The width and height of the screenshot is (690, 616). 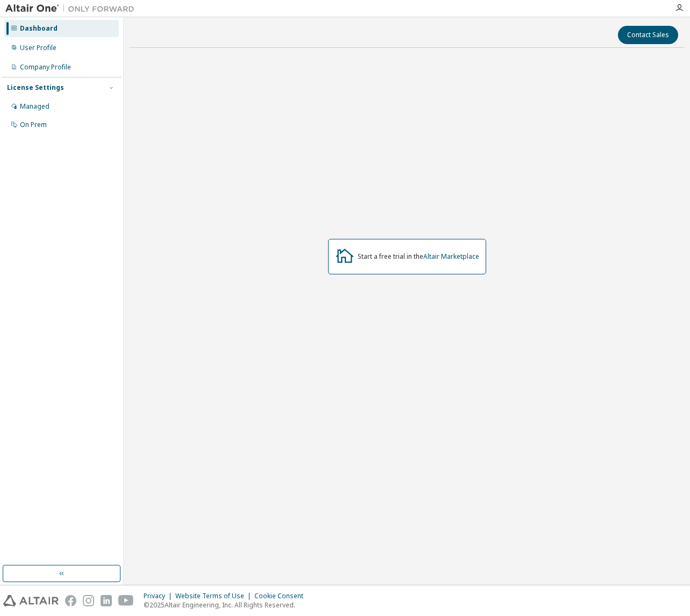 I want to click on div: Start a free trial in the, so click(x=418, y=256).